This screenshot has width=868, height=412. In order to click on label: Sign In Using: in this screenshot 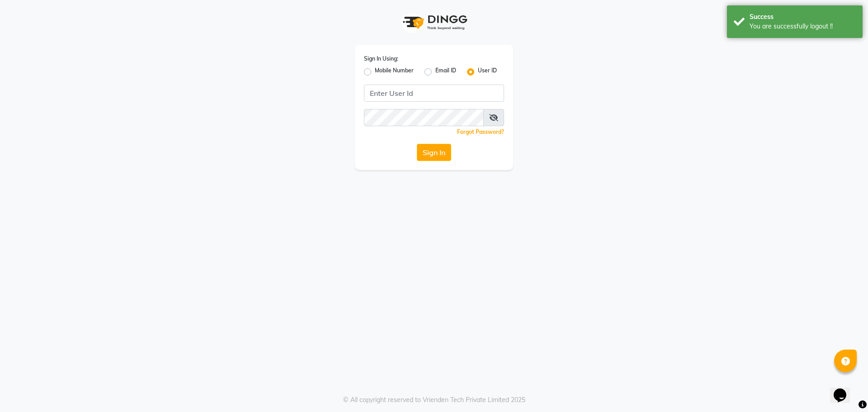, I will do `click(381, 59)`.